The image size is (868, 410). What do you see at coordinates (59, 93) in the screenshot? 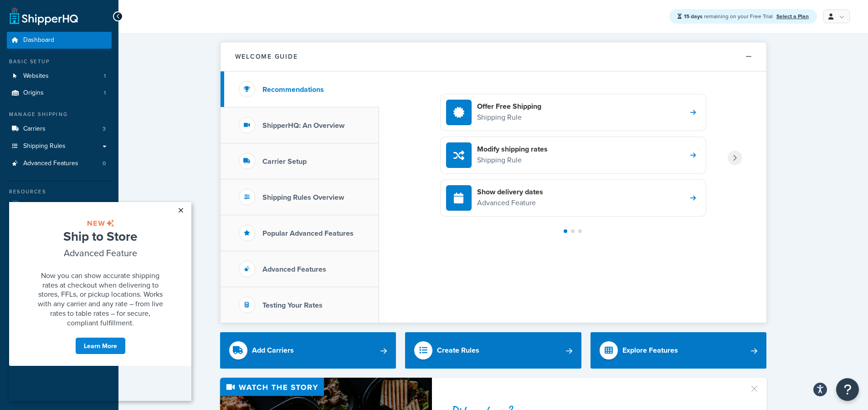
I see `li: Origins` at bounding box center [59, 93].